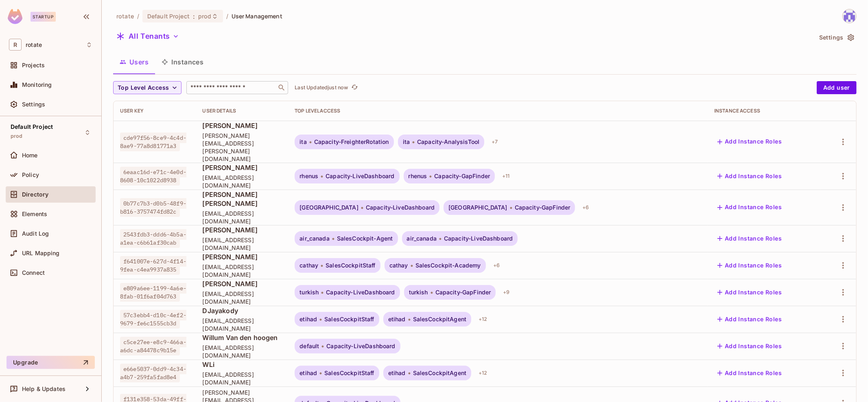  Describe the element at coordinates (506, 176) in the screenshot. I see `div: + 11` at that location.